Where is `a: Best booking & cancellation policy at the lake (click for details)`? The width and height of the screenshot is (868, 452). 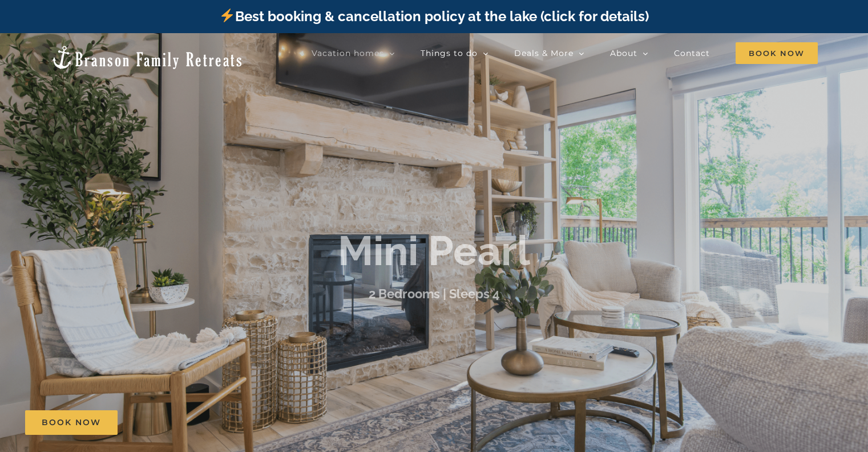 a: Best booking & cancellation policy at the lake (click for details) is located at coordinates (434, 16).